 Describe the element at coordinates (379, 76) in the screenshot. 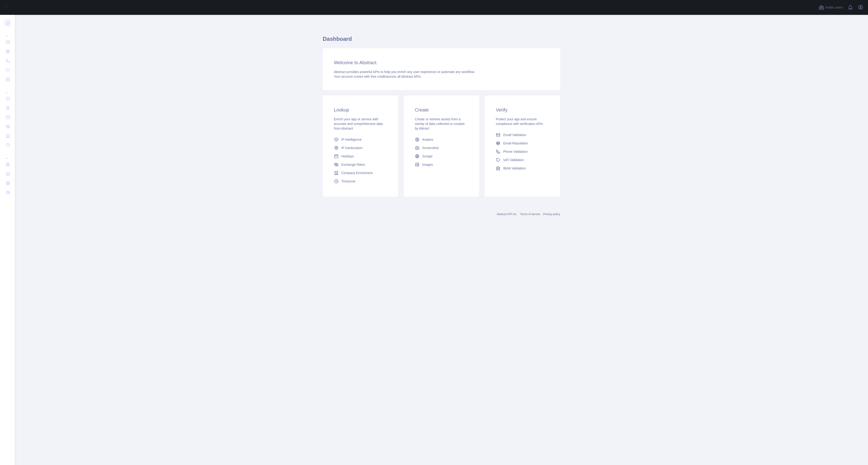

I see `span: free credits` at that location.